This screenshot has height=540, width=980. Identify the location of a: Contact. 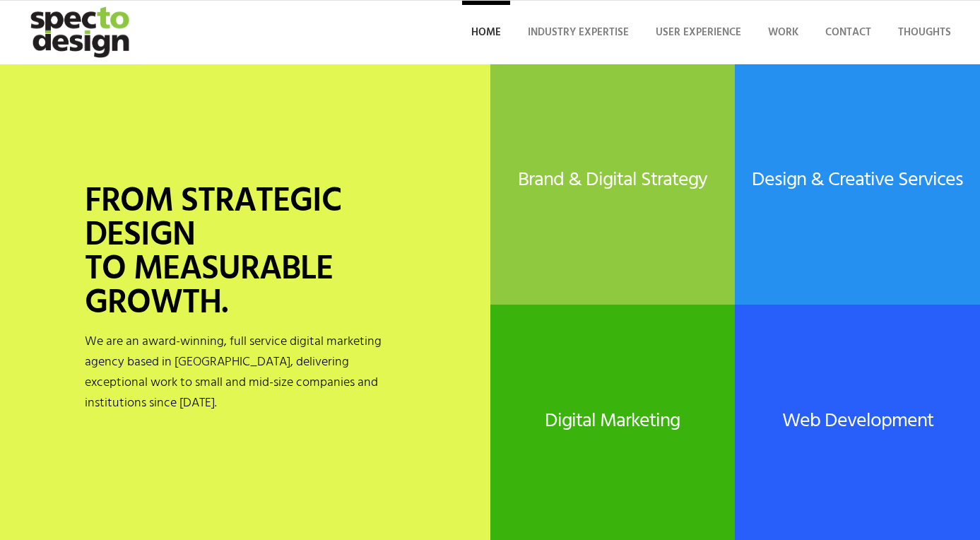
(847, 32).